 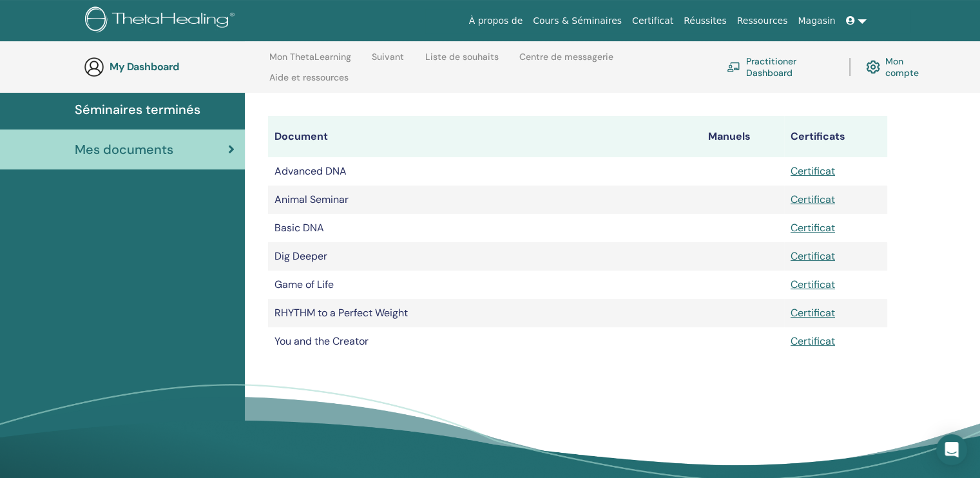 I want to click on a: Cours & Séminaires, so click(x=577, y=21).